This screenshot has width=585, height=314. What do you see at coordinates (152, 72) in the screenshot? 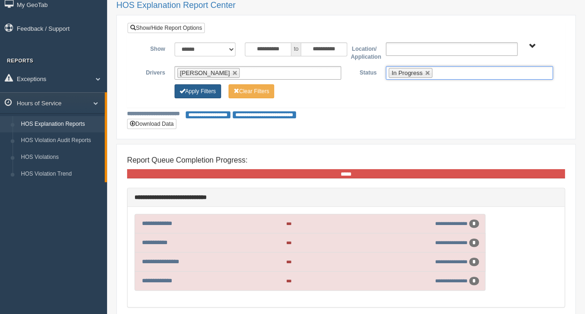
I see `label: Drivers` at bounding box center [152, 72].